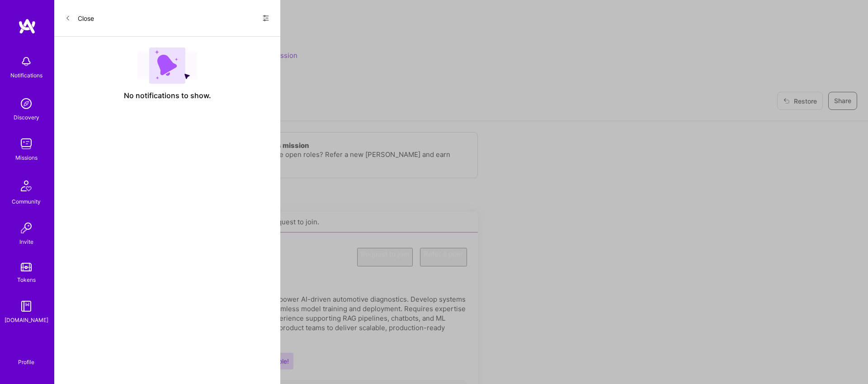 This screenshot has width=868, height=384. Describe the element at coordinates (26, 201) in the screenshot. I see `div: Community` at that location.